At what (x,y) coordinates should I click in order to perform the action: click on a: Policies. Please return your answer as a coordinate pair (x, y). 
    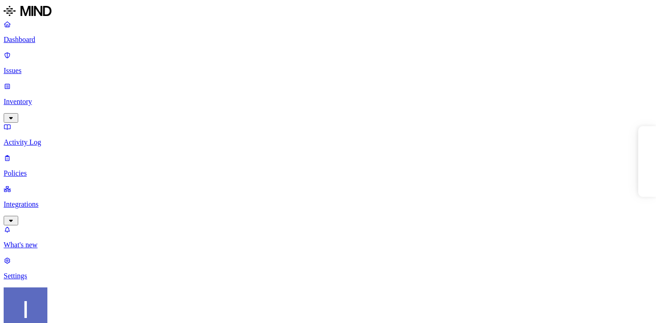
    Looking at the image, I should click on (328, 165).